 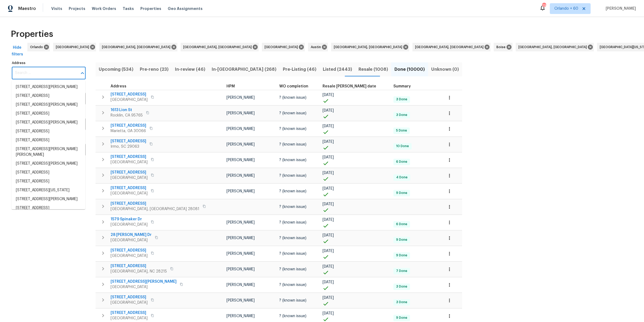 What do you see at coordinates (402, 86) in the screenshot?
I see `span: Summary` at bounding box center [402, 86].